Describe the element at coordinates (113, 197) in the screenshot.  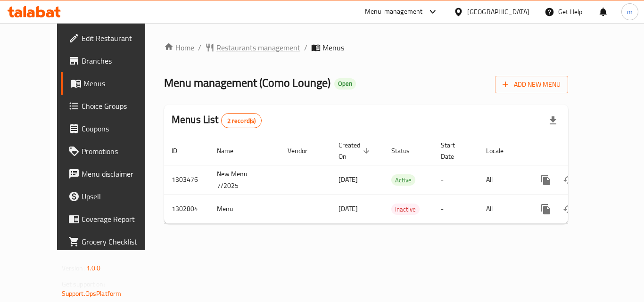
I see `a: Upsell` at that location.